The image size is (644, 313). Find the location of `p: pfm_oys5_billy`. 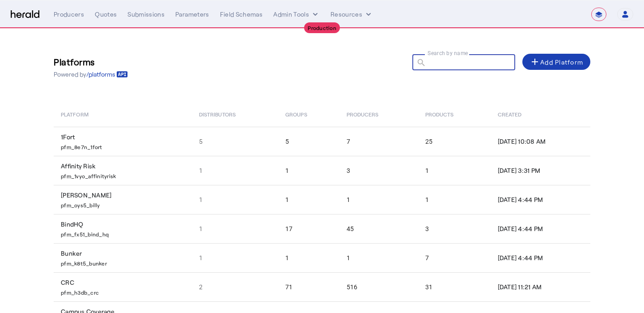

p: pfm_oys5_billy is located at coordinates (124, 204).